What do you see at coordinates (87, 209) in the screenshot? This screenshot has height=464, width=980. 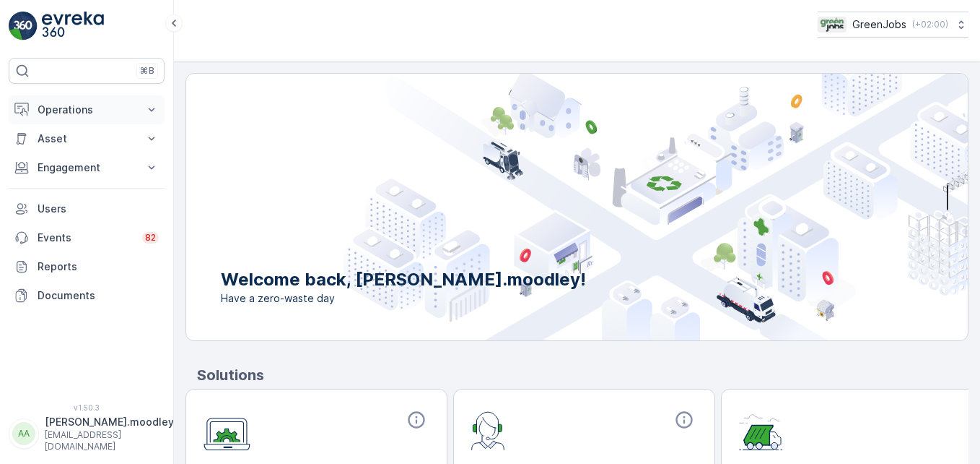 I see `a: Users` at bounding box center [87, 209].